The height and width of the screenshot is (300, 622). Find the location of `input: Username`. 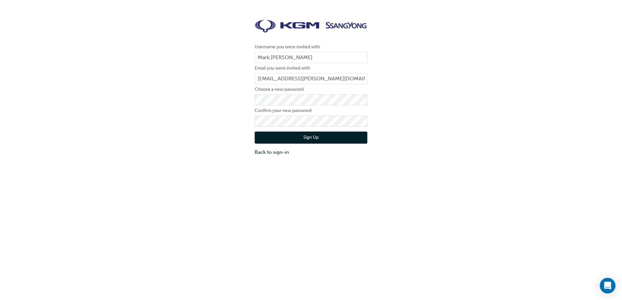

input: Username is located at coordinates (311, 57).